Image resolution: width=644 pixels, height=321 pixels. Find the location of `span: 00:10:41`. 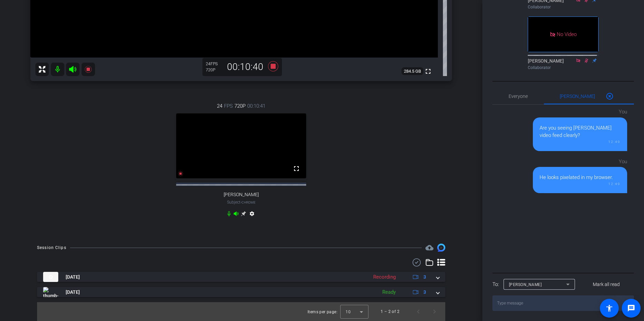

span: 00:10:41 is located at coordinates (256, 106).